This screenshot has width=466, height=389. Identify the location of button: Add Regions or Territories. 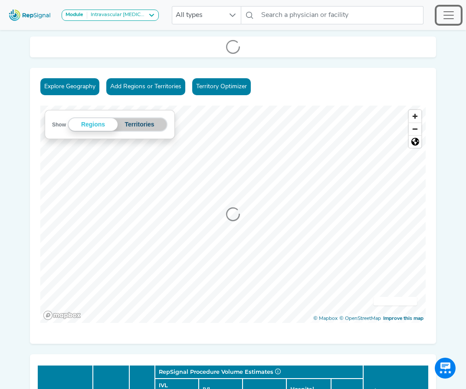
(146, 86).